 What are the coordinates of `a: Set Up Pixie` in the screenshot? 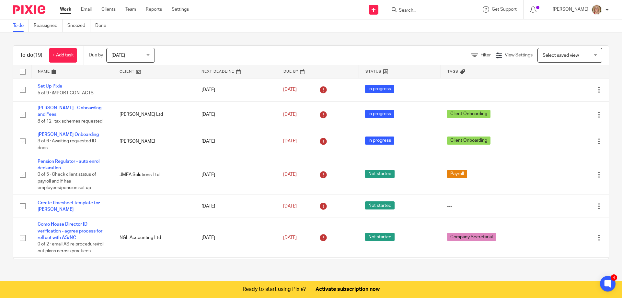 It's located at (50, 86).